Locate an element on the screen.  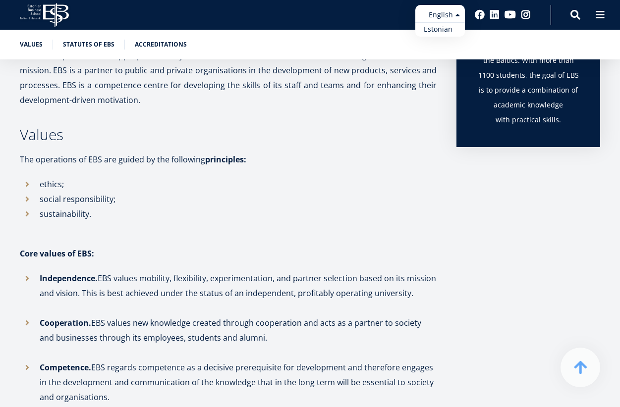
p: EBS is the oldest privately owned business university in the Baltics. With more than 1100 student... is located at coordinates (528, 75).